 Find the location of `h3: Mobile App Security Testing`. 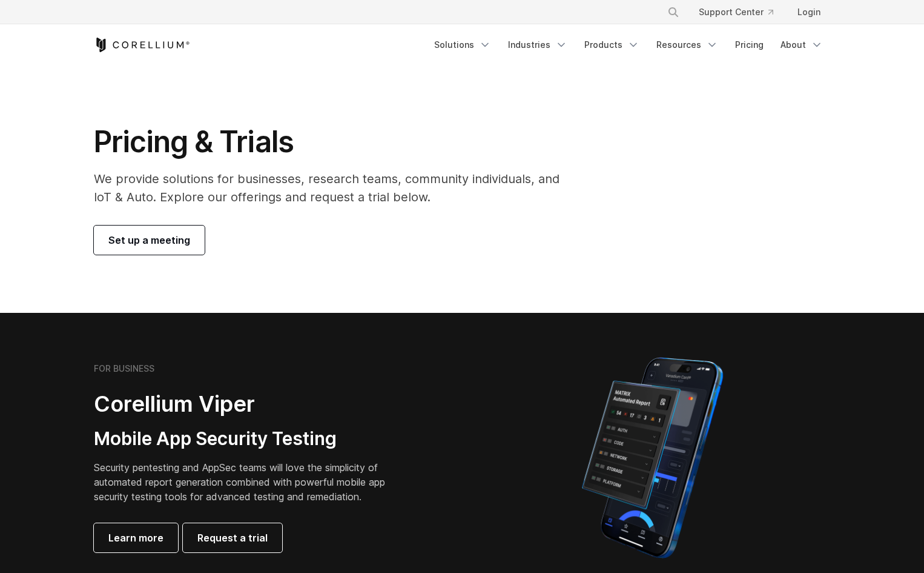

h3: Mobile App Security Testing is located at coordinates (249, 439).